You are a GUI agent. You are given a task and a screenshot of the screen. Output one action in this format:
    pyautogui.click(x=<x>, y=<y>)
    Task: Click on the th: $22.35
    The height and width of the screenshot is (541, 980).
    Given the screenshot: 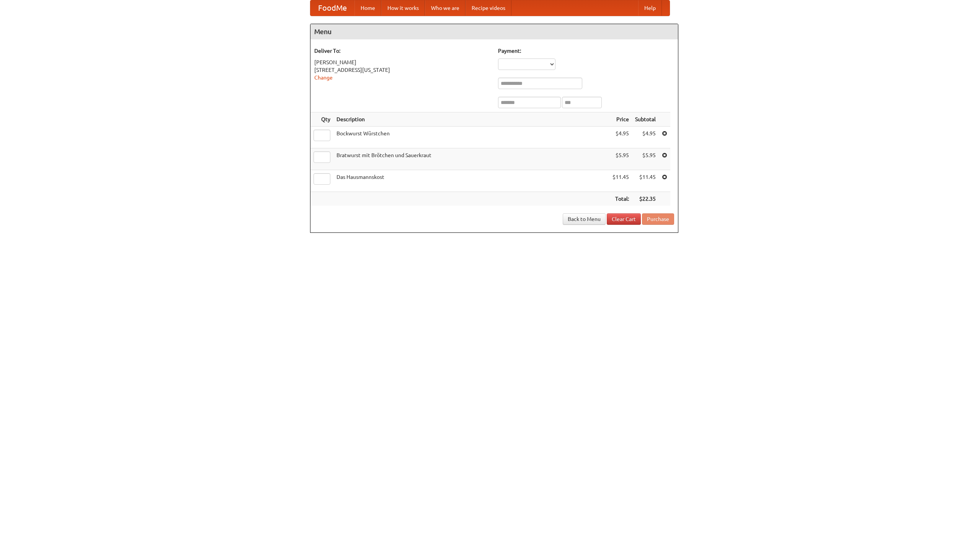 What is the action you would take?
    pyautogui.click(x=645, y=199)
    